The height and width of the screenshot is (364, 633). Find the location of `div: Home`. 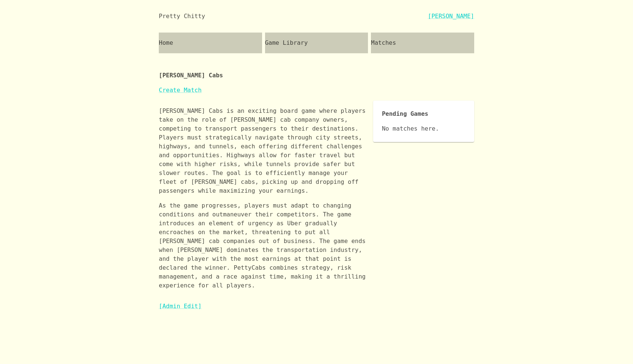

div: Home is located at coordinates (210, 43).